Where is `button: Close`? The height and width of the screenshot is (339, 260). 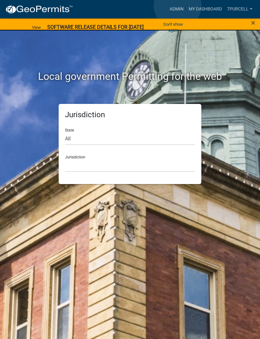
button: Close is located at coordinates (253, 23).